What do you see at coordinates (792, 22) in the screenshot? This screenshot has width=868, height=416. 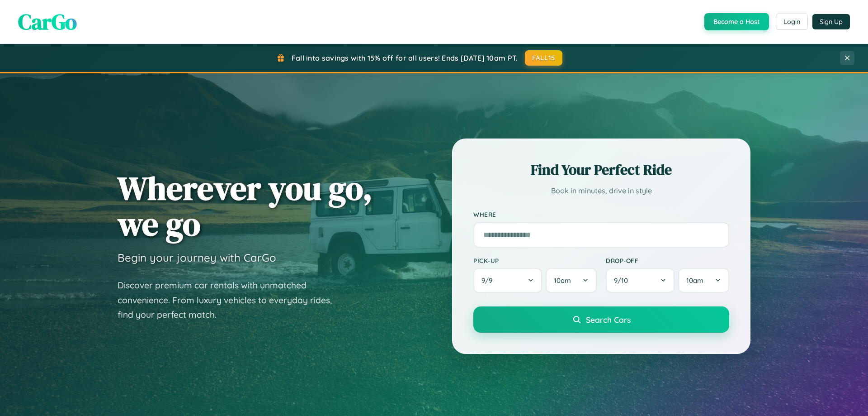 I see `button: Login` at bounding box center [792, 22].